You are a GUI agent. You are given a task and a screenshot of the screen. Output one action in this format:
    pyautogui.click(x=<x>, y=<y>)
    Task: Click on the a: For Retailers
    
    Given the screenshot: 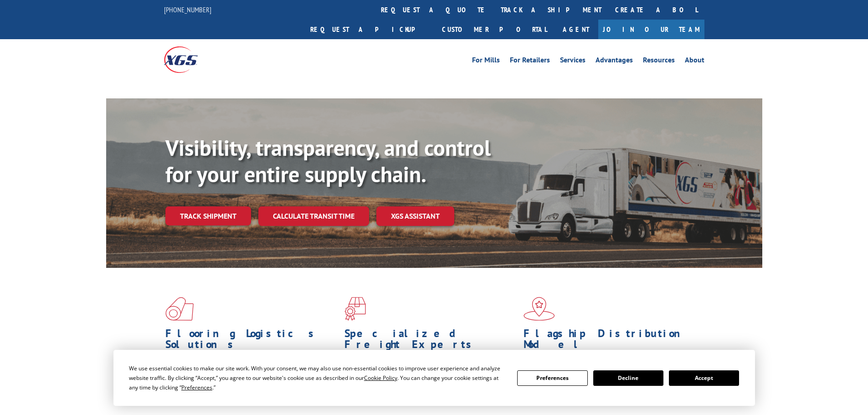 What is the action you would take?
    pyautogui.click(x=530, y=62)
    